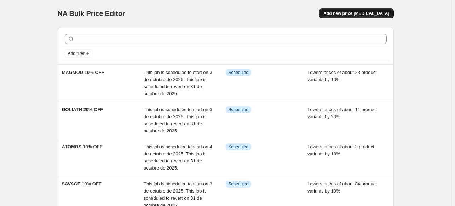 Image resolution: width=455 pixels, height=206 pixels. I want to click on span: SAVAGE 10% OFF, so click(82, 184).